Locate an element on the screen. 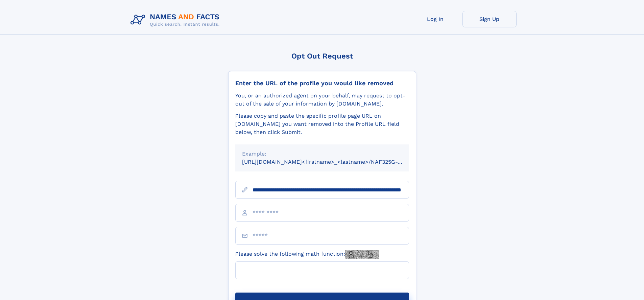 The height and width of the screenshot is (300, 644). div: Example: is located at coordinates (322, 154).